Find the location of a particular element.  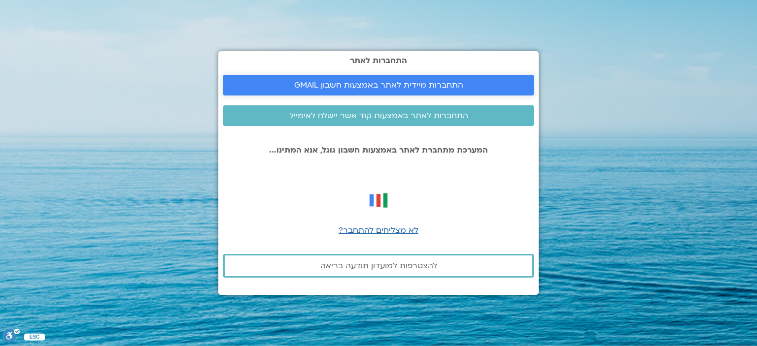

span: לא מצליחים להתחבר? is located at coordinates (378, 231).